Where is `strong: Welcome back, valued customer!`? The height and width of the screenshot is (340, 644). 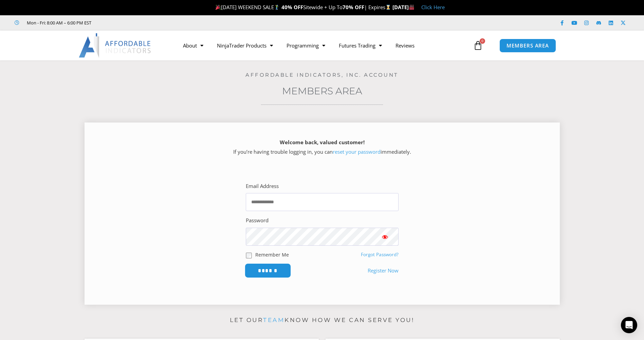 strong: Welcome back, valued customer! is located at coordinates (322, 143).